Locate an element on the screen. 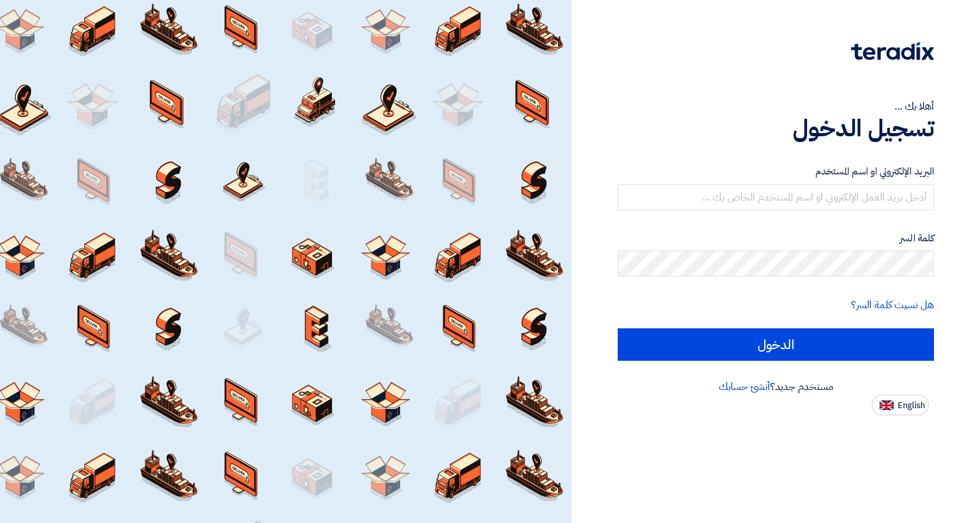 This screenshot has width=980, height=523. label: كلمة السر is located at coordinates (776, 238).